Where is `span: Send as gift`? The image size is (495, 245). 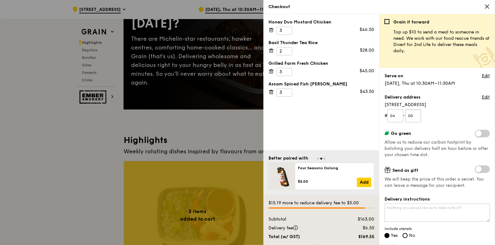
span: Send as gift is located at coordinates (405, 170).